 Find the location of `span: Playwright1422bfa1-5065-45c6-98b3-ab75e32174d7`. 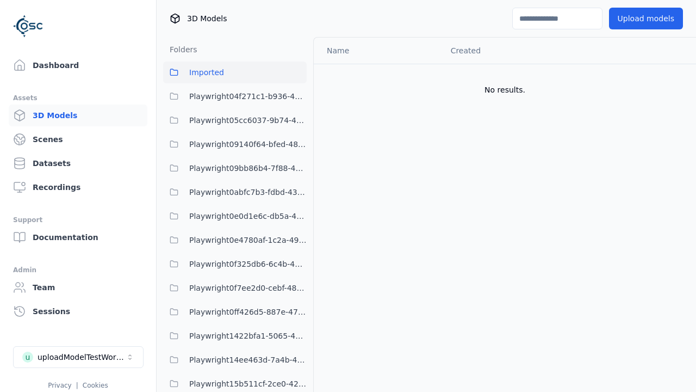

span: Playwright1422bfa1-5065-45c6-98b3-ab75e32174d7 is located at coordinates (248, 336).